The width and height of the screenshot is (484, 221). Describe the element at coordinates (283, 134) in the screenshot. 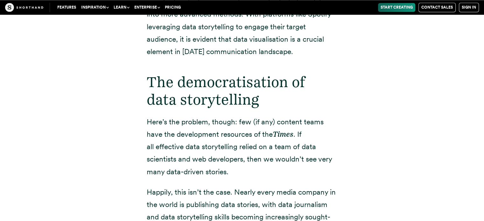

I see `em: Times` at that location.